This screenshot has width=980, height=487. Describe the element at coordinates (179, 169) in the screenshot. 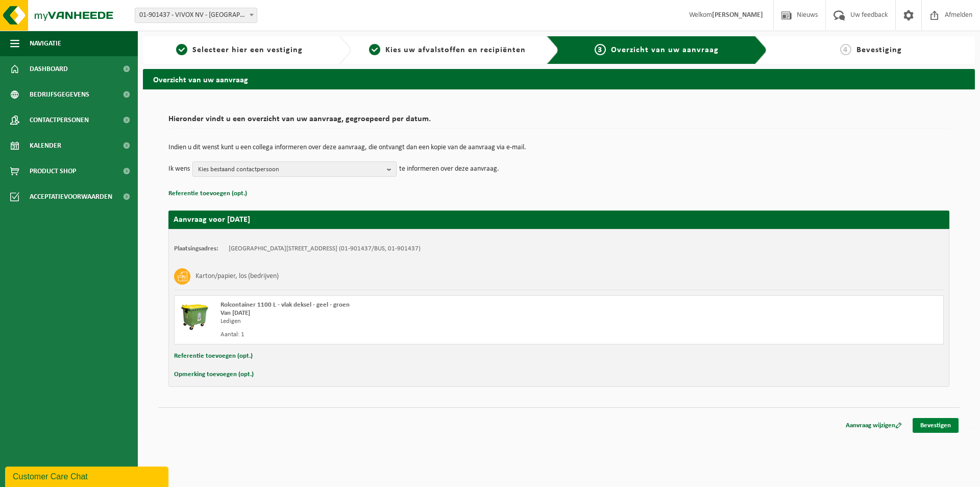

I see `p: Ik wens` at that location.